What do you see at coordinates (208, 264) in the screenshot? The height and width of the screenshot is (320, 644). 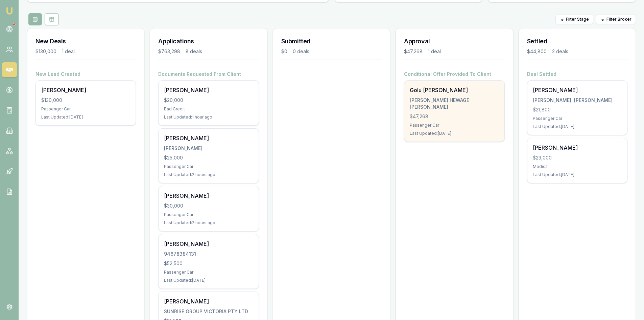 I see `div: $52,500` at bounding box center [208, 264].